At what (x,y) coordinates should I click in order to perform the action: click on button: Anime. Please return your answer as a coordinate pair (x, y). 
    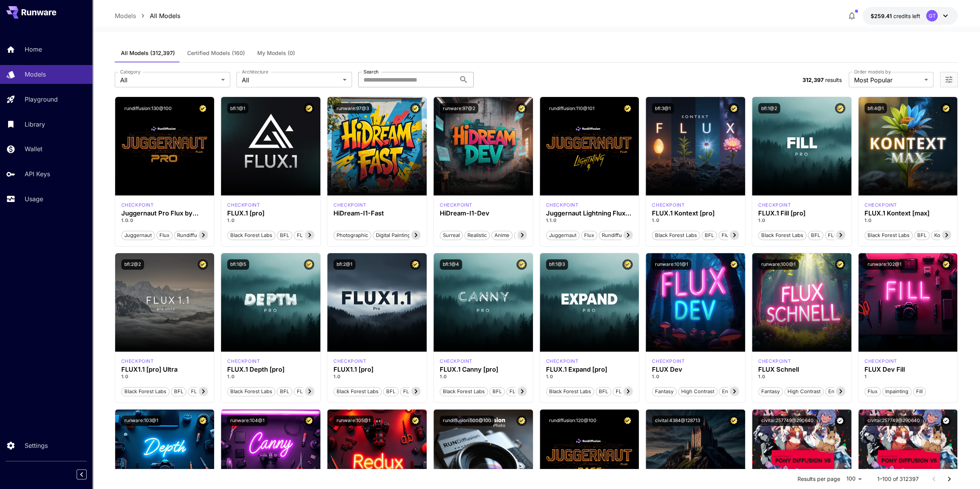
    Looking at the image, I should click on (501, 235).